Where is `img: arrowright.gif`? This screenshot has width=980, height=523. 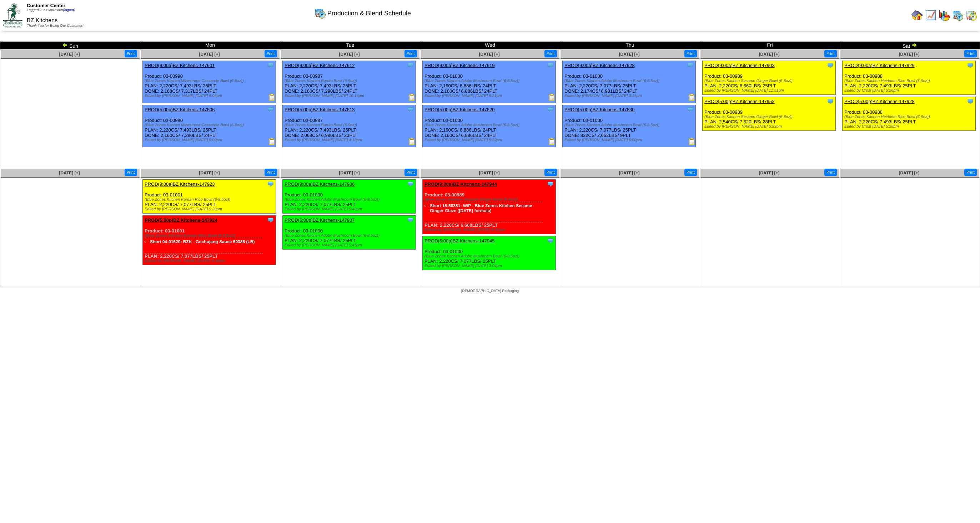
img: arrowright.gif is located at coordinates (914, 45).